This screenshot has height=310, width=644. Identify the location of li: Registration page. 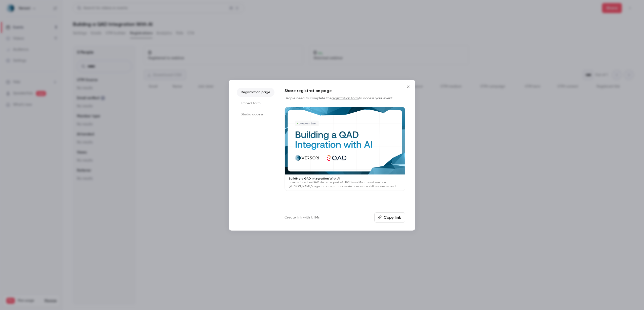
(255, 92).